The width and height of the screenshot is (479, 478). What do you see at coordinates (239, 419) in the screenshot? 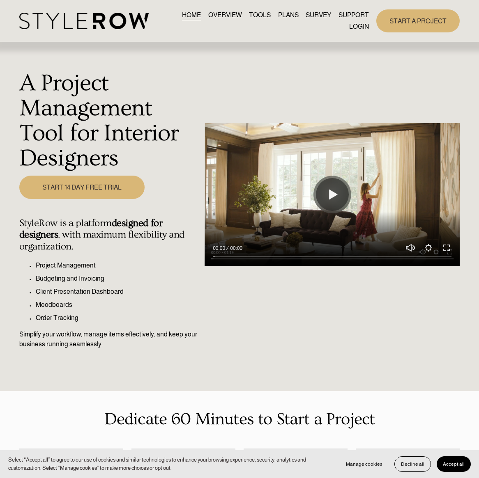
I see `p: Dedicate 60 Minutes to Start a Project` at bounding box center [239, 419].